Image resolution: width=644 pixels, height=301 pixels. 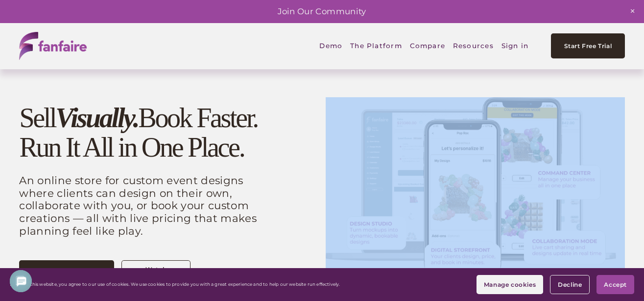 What do you see at coordinates (376, 46) in the screenshot?
I see `span: The Platform` at bounding box center [376, 46].